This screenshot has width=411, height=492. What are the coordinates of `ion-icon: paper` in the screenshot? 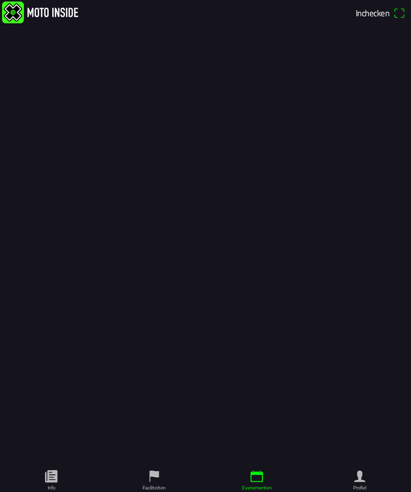 It's located at (51, 477).